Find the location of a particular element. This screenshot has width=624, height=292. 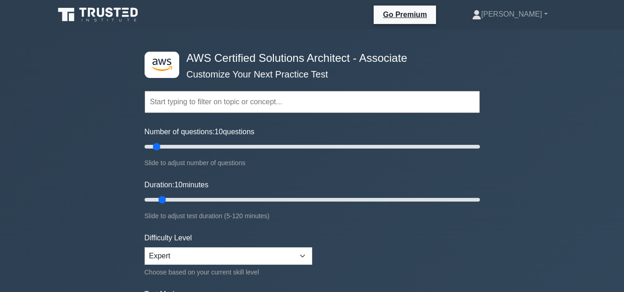

input: Start typing to filter on topic or concept... is located at coordinates (312, 102).